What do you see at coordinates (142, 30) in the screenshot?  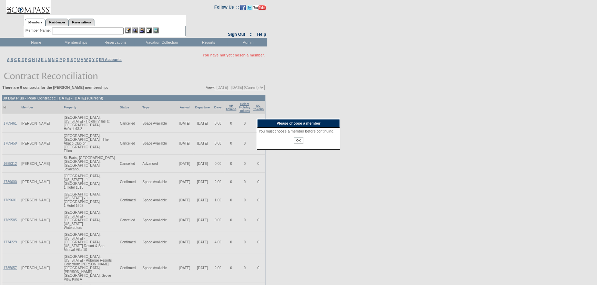 I see `img: Impersonate` at bounding box center [142, 30].